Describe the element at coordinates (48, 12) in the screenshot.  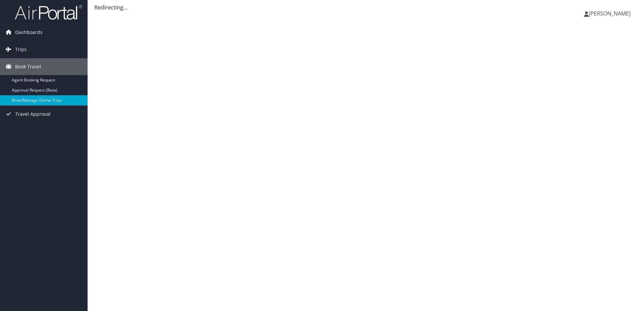
I see `img: airportal-logo.png` at that location.